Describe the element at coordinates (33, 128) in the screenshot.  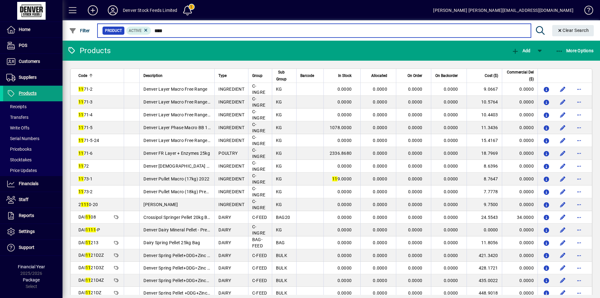
I see `a: Write Offs` at that location.